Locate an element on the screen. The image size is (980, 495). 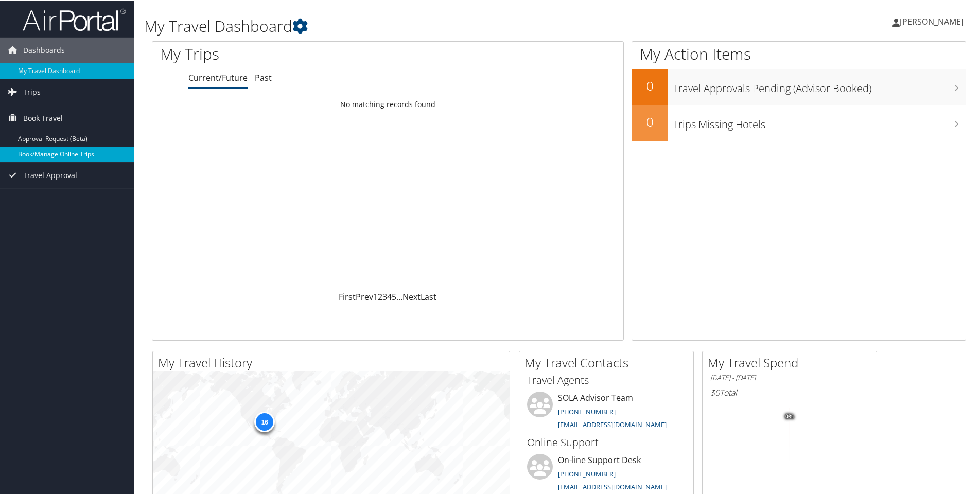
h3: Online Support is located at coordinates (606, 441).